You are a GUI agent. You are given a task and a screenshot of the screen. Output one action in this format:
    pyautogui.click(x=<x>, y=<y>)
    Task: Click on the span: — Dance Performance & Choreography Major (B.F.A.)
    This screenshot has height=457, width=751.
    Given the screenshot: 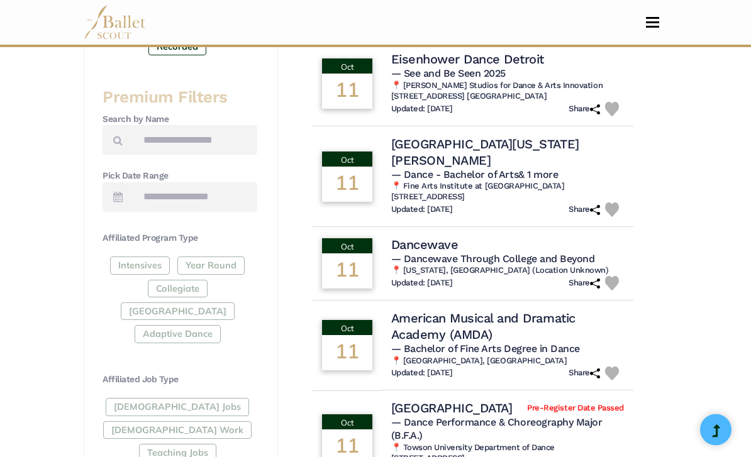 What is the action you would take?
    pyautogui.click(x=497, y=430)
    